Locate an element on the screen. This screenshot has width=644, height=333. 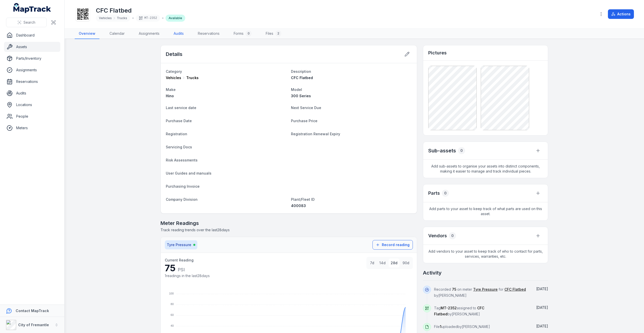
span: Purchase Date is located at coordinates (179, 120).